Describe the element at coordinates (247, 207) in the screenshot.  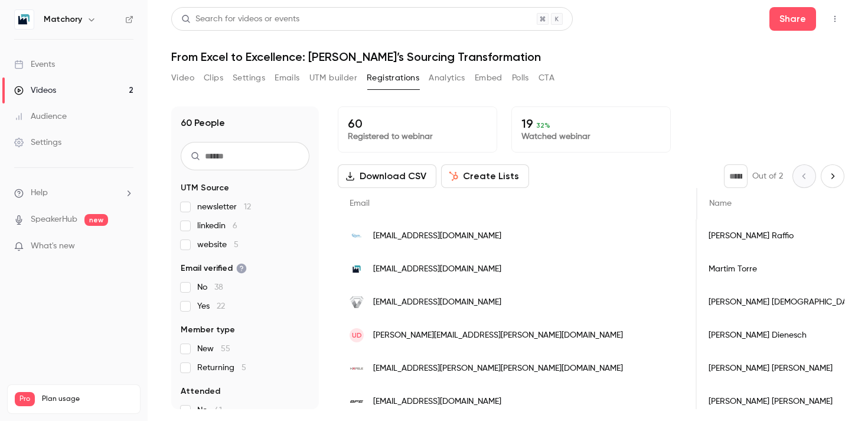
I see `span: 12` at that location.